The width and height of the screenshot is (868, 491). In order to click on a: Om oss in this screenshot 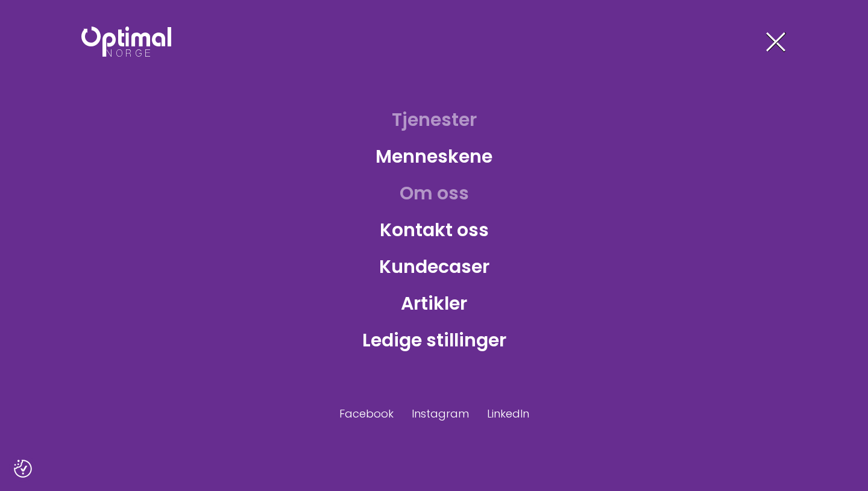, I will do `click(434, 193)`.